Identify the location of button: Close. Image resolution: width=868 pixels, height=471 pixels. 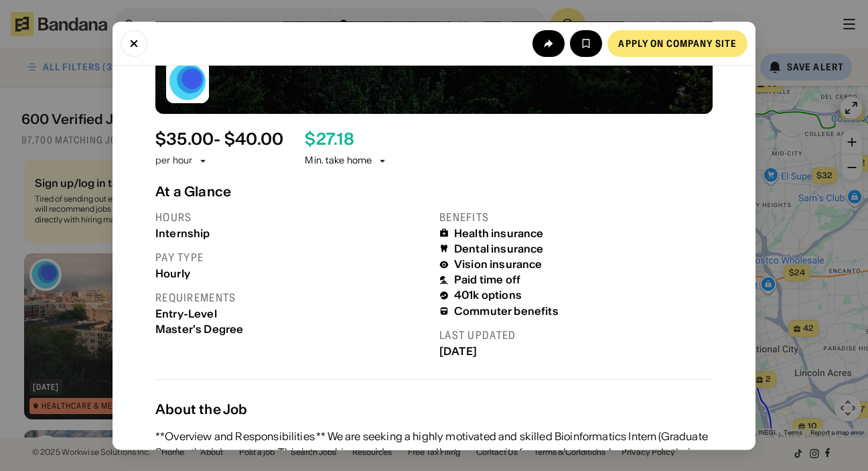
(134, 43).